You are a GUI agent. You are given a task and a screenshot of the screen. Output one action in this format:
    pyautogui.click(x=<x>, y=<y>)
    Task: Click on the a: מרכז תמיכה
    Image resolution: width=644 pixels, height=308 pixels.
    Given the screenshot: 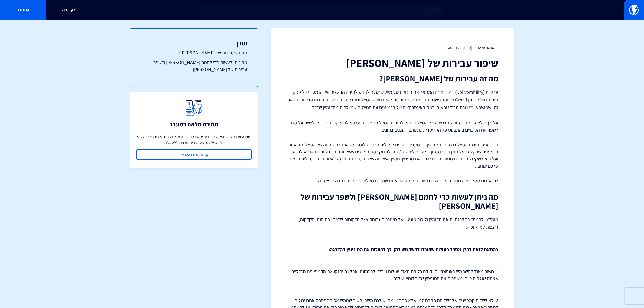 What is the action you would take?
    pyautogui.click(x=486, y=47)
    